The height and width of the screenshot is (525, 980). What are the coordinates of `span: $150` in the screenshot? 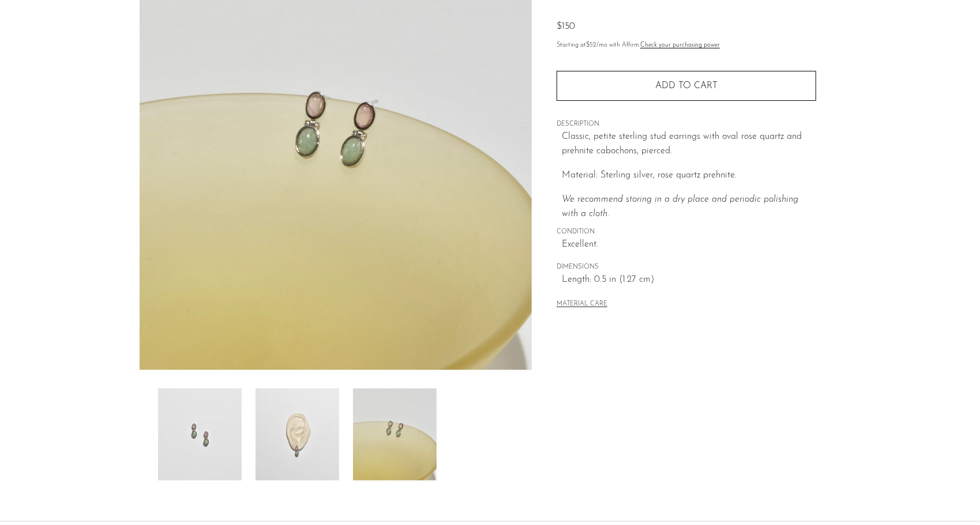 It's located at (566, 26).